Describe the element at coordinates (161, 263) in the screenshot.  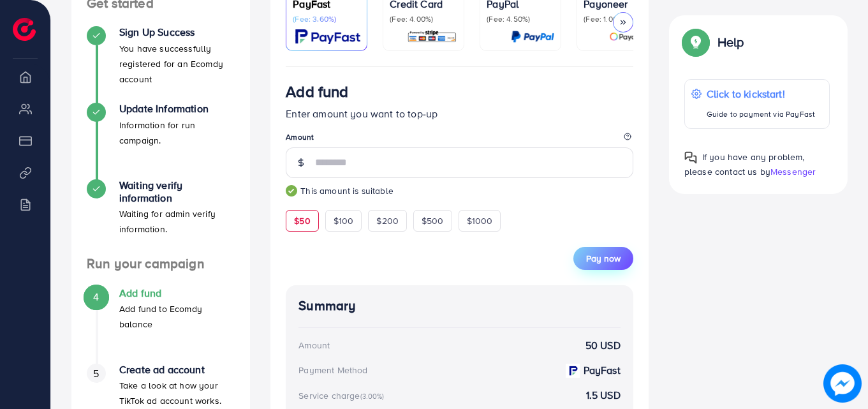
I see `h4: Run your campaign` at that location.